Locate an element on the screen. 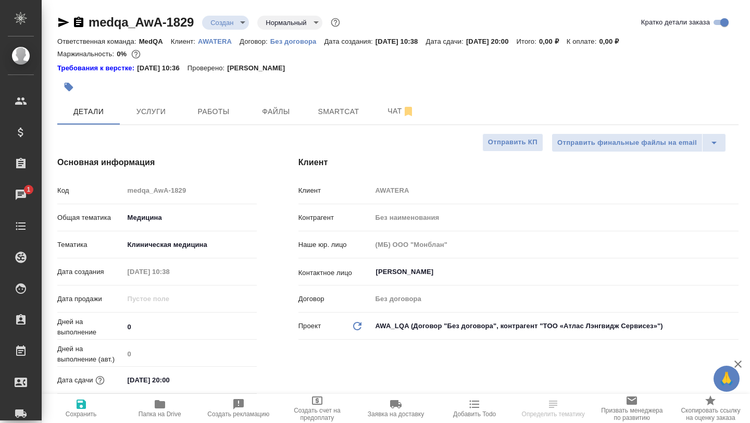 The width and height of the screenshot is (750, 423). p: Проект is located at coordinates (310, 326).